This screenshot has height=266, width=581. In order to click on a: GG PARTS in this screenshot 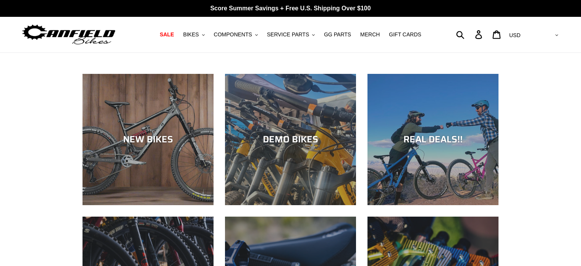, I will do `click(337, 34)`.